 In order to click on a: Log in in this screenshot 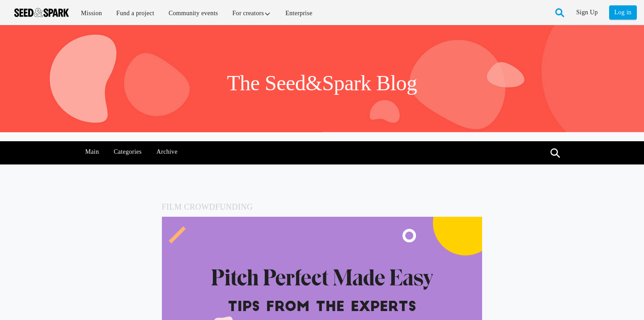, I will do `click(623, 12)`.